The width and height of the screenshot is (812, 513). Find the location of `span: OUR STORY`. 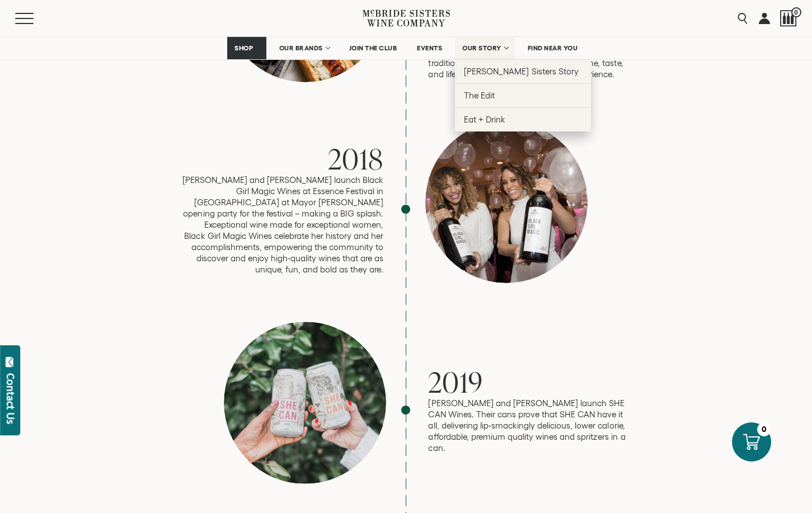

span: OUR STORY is located at coordinates (482, 48).